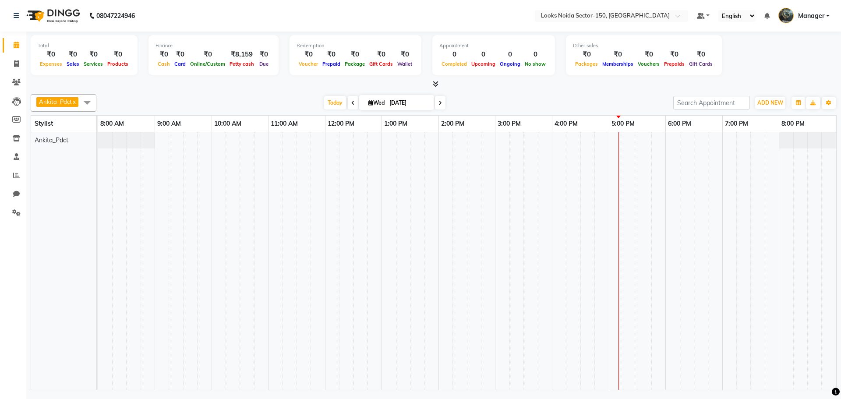 The height and width of the screenshot is (399, 841). What do you see at coordinates (453, 124) in the screenshot?
I see `a: 2:00 PM` at bounding box center [453, 124].